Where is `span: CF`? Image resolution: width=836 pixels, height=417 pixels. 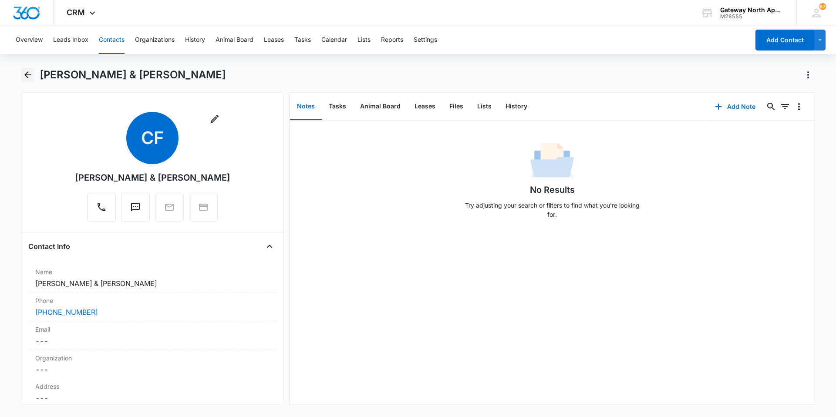 span: CF is located at coordinates (152, 138).